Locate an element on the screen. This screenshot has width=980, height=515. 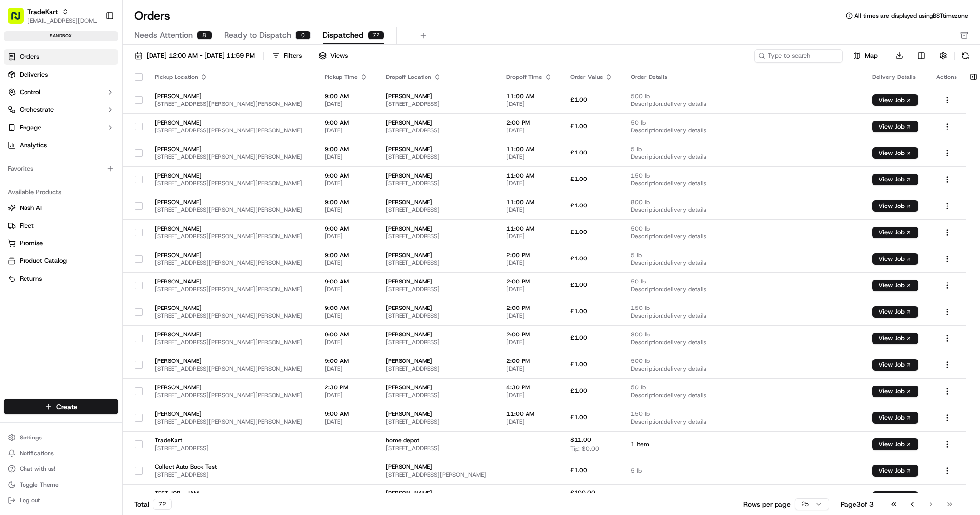
span: Product Catalog is located at coordinates (43, 261).